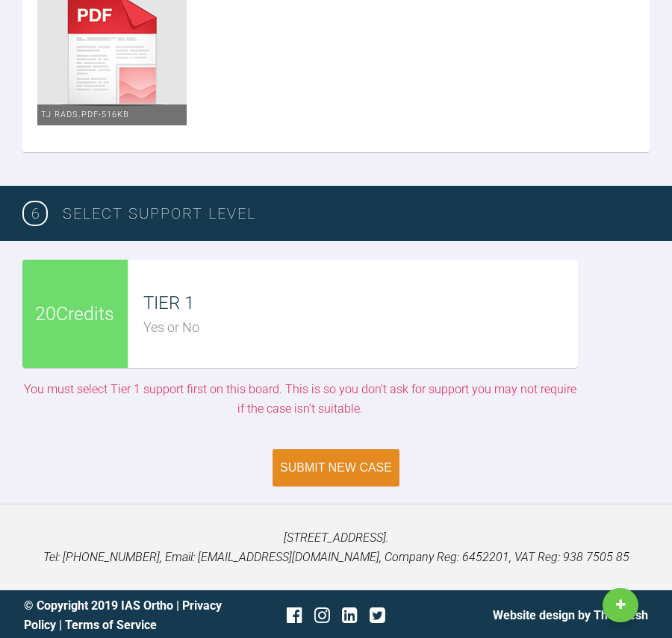 The image size is (672, 638). Describe the element at coordinates (35, 213) in the screenshot. I see `span: 6` at that location.